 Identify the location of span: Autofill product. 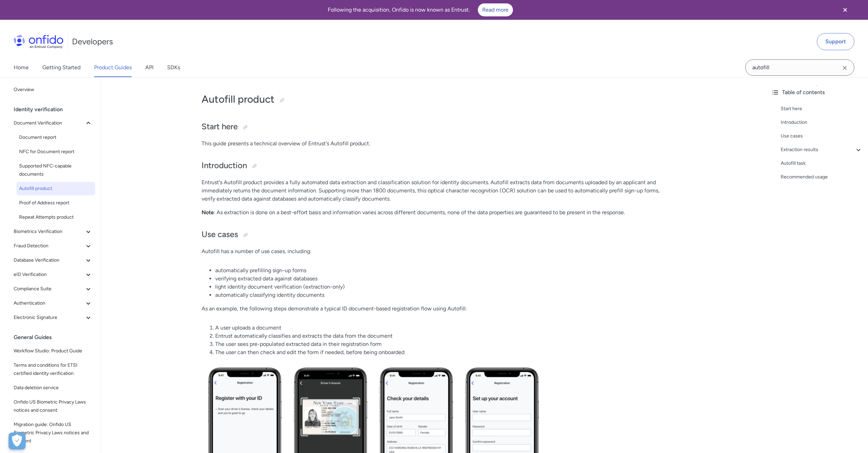
(55, 189).